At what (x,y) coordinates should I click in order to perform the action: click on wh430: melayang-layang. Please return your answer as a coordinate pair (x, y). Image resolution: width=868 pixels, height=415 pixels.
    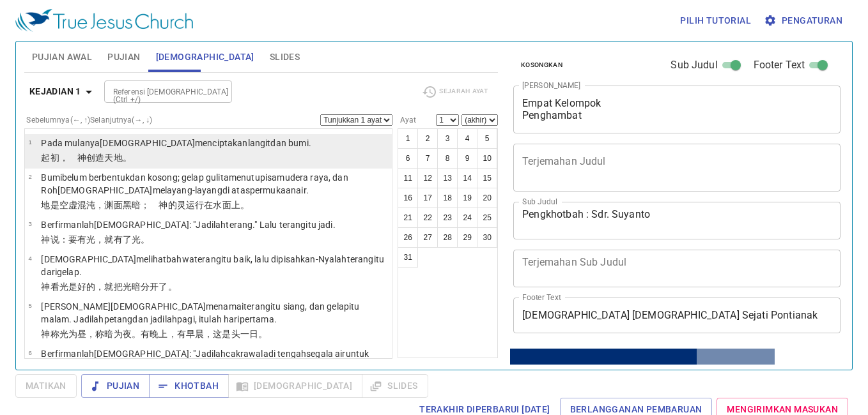
    Looking at the image, I should click on (231, 191).